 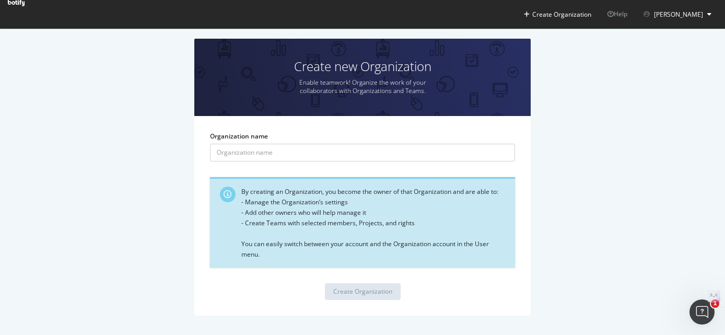 What do you see at coordinates (363, 66) in the screenshot?
I see `h1: Create new Organization` at bounding box center [363, 66].